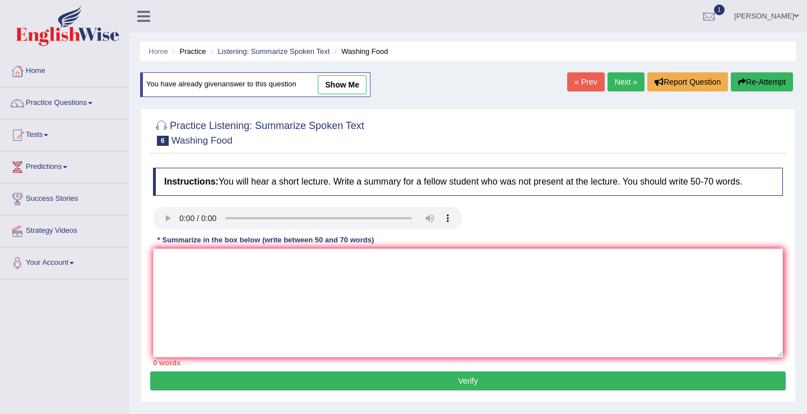 Image resolution: width=807 pixels, height=414 pixels. Describe the element at coordinates (342, 85) in the screenshot. I see `a: show me` at that location.